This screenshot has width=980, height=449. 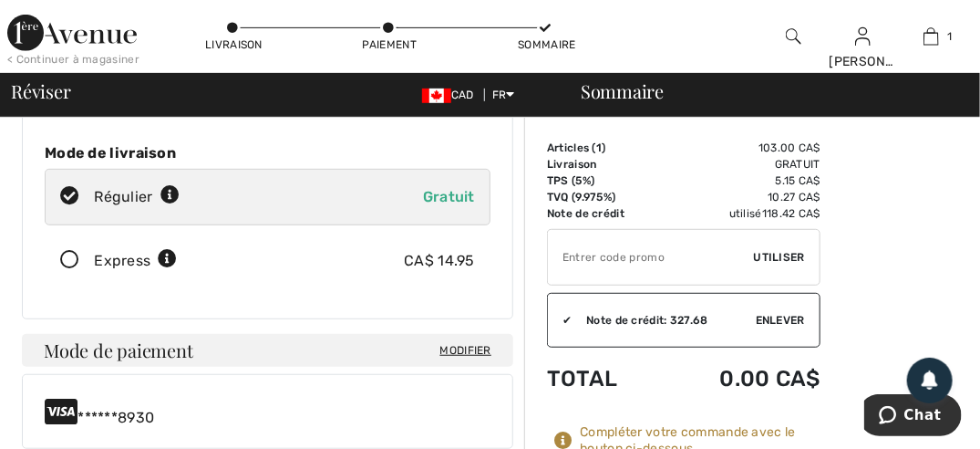 I want to click on td: Articles ( ), so click(x=607, y=148).